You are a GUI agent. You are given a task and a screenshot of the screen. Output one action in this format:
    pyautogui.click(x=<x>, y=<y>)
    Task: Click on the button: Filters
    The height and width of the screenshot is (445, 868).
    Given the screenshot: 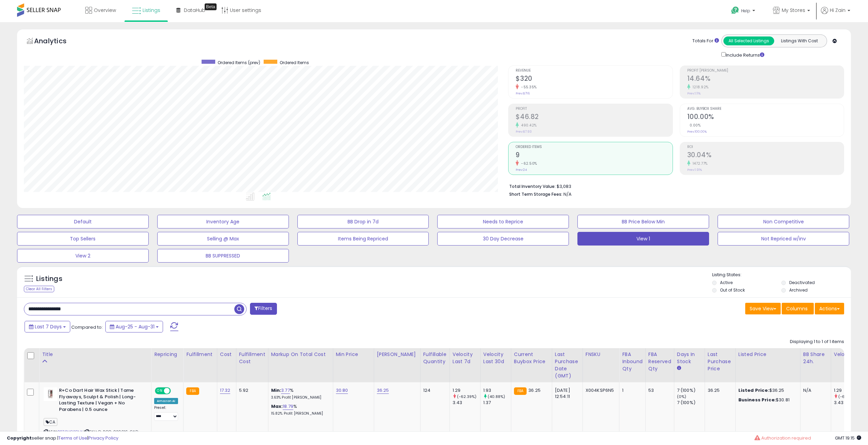 What is the action you would take?
    pyautogui.click(x=264, y=308)
    